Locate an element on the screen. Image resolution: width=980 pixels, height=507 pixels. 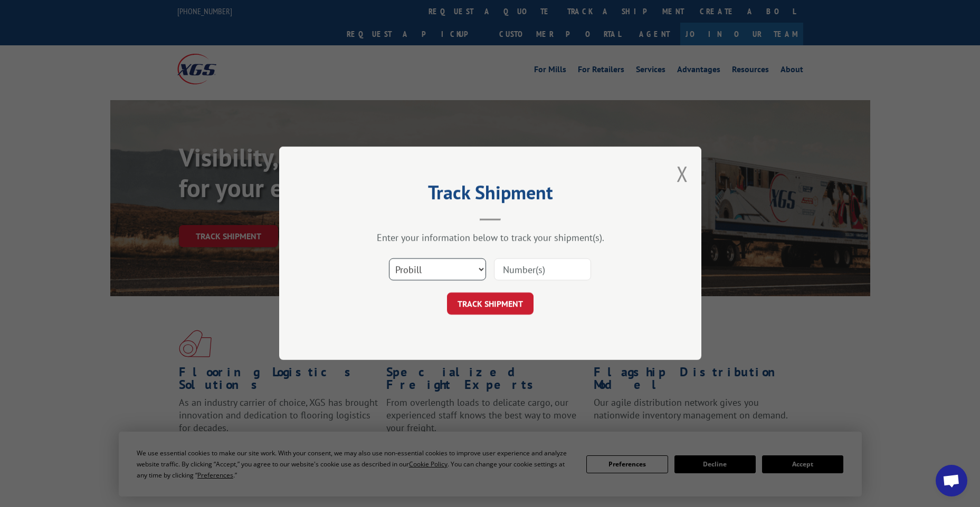
button: Close modal is located at coordinates (682, 174).